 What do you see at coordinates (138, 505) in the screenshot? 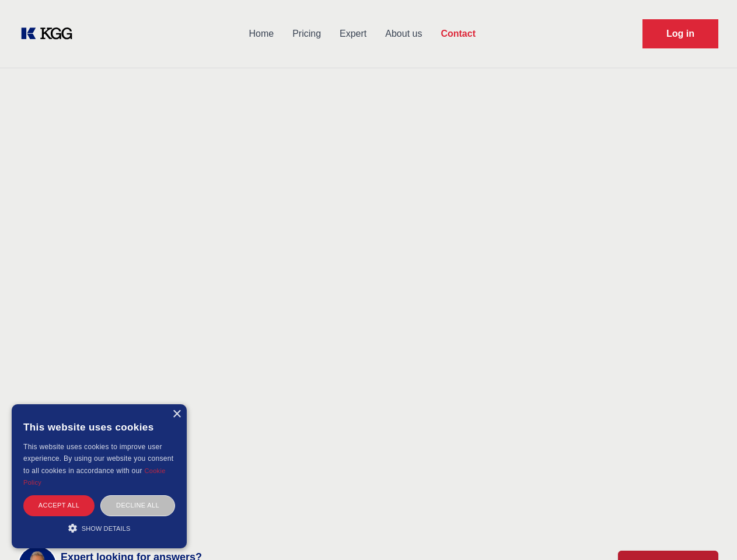
I see `div: Decline all` at bounding box center [138, 505].